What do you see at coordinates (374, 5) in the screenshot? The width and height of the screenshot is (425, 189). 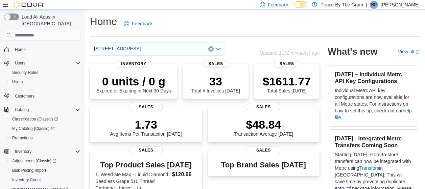 I see `div: Rob Pranger` at bounding box center [374, 5].